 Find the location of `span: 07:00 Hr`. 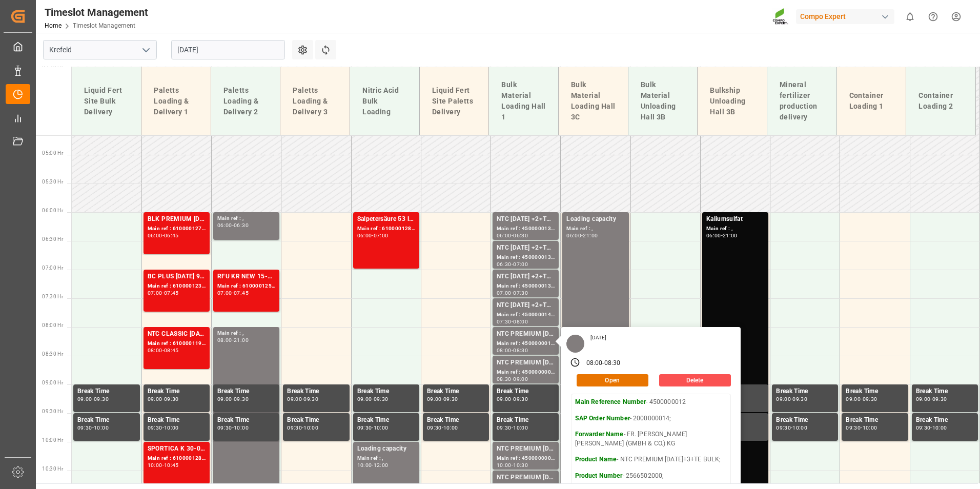

span: 07:00 Hr is located at coordinates (53, 267).